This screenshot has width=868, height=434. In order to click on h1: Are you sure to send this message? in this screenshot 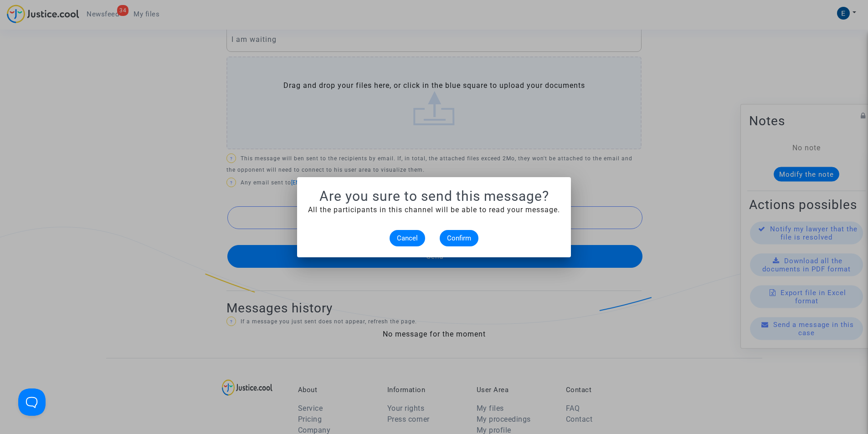, I will do `click(434, 196)`.